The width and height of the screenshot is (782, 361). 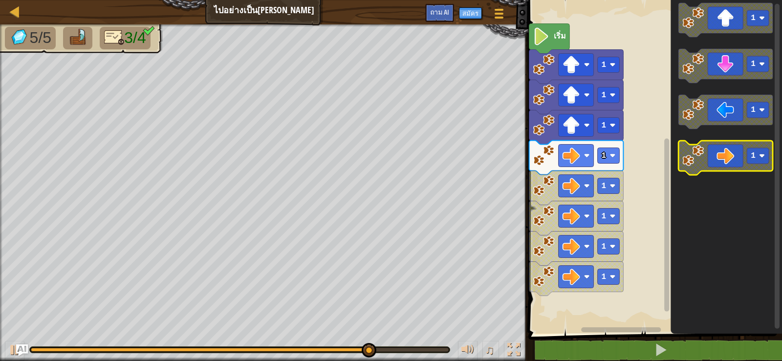 I want to click on font: สมัคร, so click(x=470, y=13).